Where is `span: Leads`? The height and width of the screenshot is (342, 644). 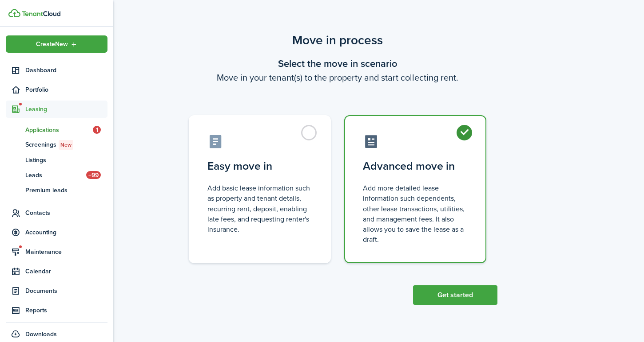 span: Leads is located at coordinates (55, 175).